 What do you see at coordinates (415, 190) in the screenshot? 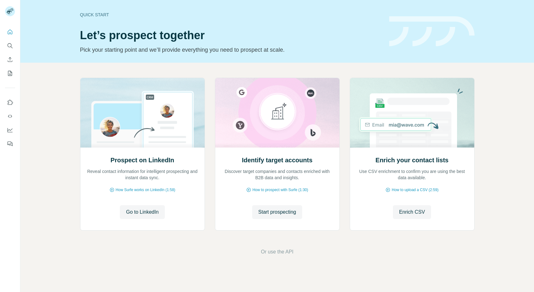
I see `span: How to upload a CSV (2:59)` at bounding box center [415, 190].